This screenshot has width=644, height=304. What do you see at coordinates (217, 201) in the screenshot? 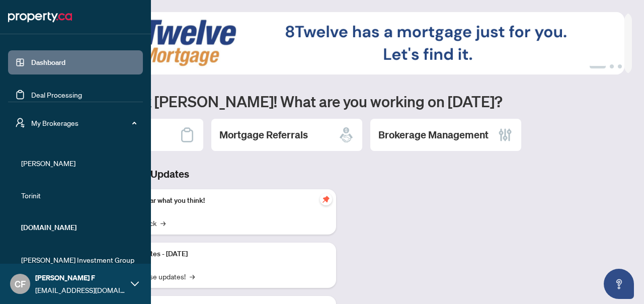
I see `p: We want to hear what you think!` at bounding box center [217, 201].